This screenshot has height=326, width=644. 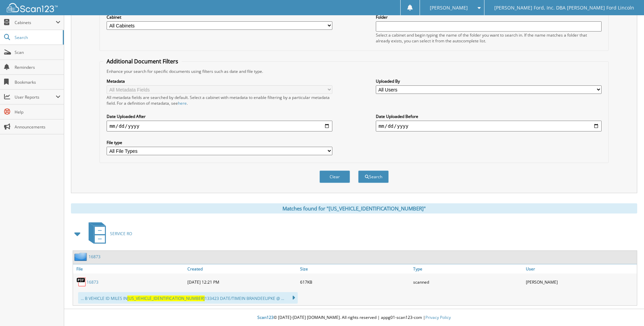 I want to click on label: Date Uploaded Before, so click(x=488, y=116).